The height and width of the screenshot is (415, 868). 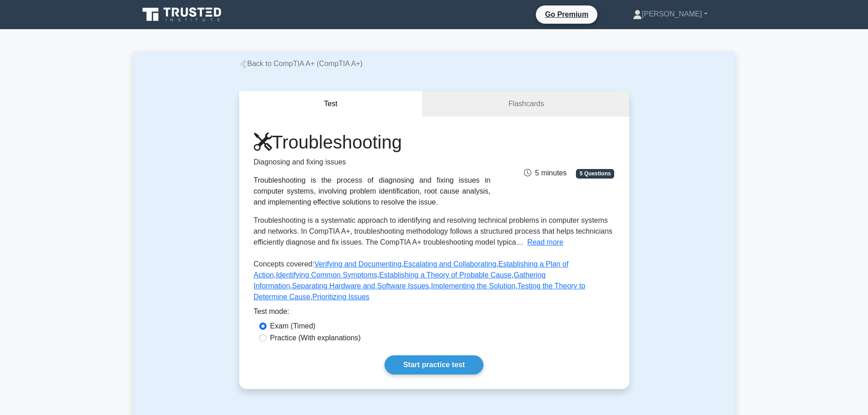 What do you see at coordinates (545, 243) in the screenshot?
I see `button: Read more` at bounding box center [545, 243].